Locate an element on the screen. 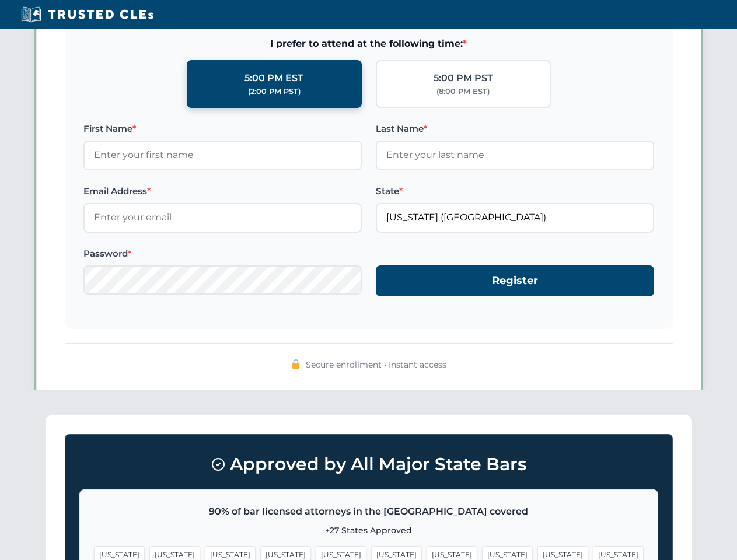  input: Florida (FL) is located at coordinates (515, 217).